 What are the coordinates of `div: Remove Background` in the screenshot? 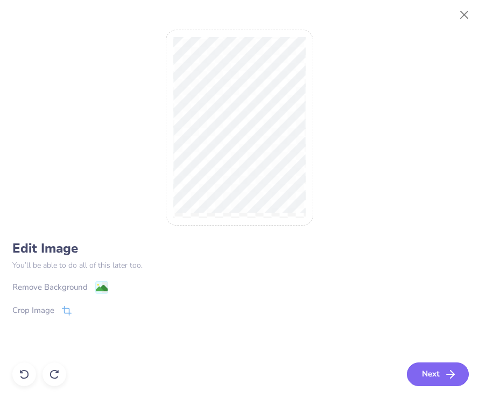 It's located at (50, 287).